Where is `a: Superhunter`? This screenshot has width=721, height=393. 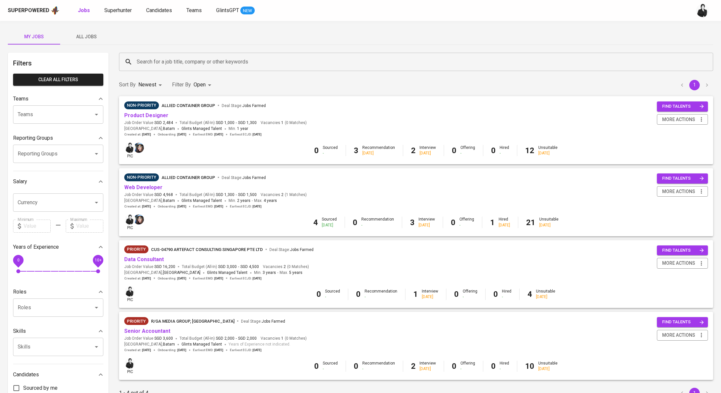
a: Superhunter is located at coordinates (119, 10).